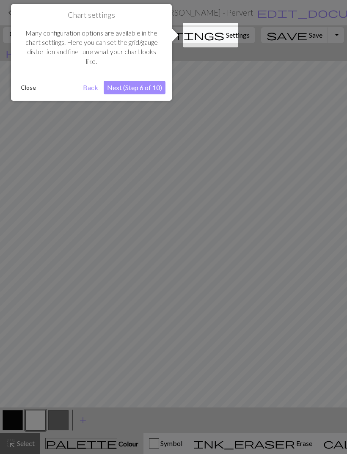  What do you see at coordinates (134, 88) in the screenshot?
I see `button: Next (Step 6 of 10)` at bounding box center [134, 88].